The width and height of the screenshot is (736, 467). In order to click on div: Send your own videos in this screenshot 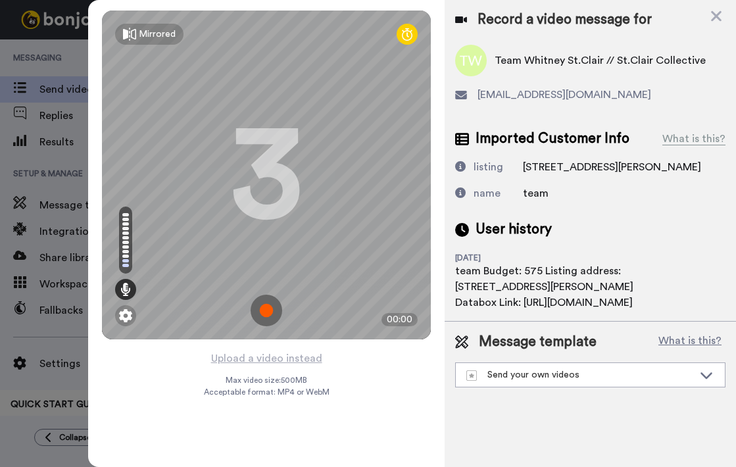, I will do `click(580, 375)`.